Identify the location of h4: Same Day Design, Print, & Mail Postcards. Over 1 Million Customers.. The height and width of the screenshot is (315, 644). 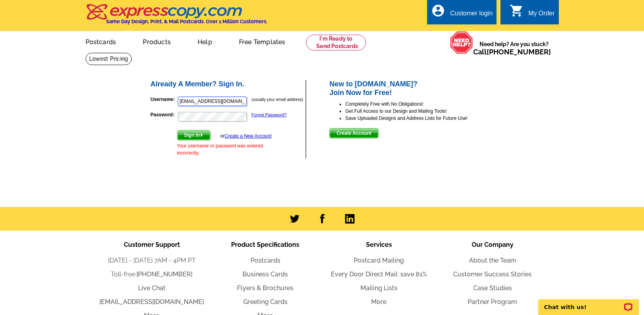
(186, 21).